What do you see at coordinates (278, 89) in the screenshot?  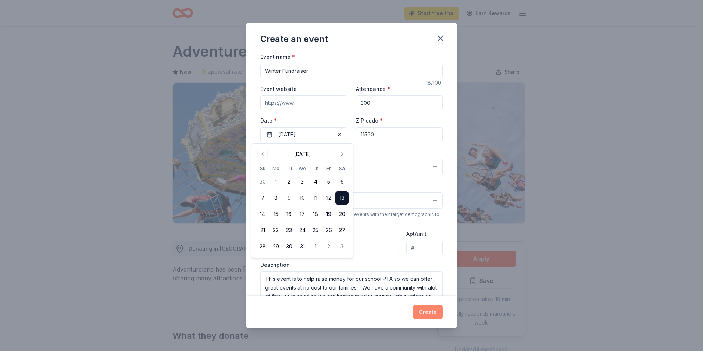 I see `label: Event website` at bounding box center [278, 89].